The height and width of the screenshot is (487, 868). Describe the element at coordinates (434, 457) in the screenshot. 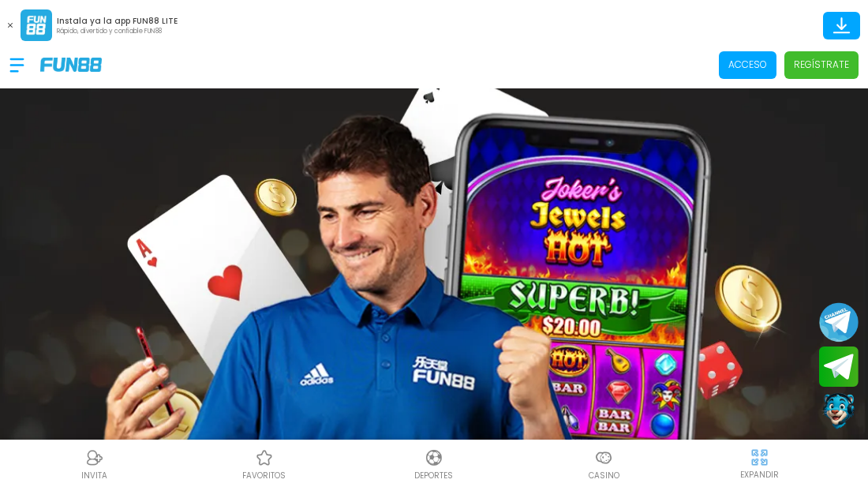

I see `img: Deportes` at that location.